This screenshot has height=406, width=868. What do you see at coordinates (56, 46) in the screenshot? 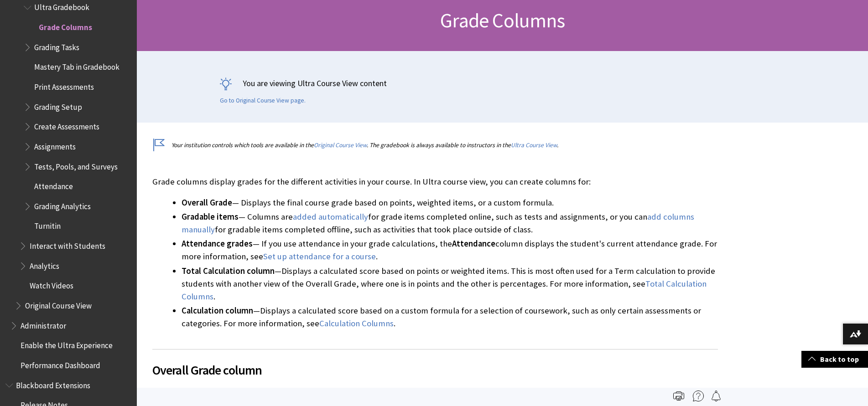
I see `span: Grading Tasks` at bounding box center [56, 46].